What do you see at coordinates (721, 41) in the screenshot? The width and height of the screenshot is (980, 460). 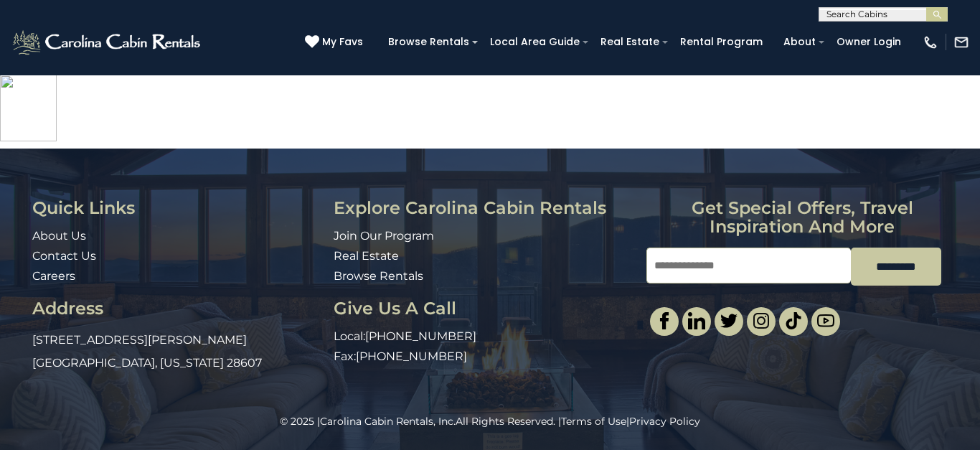 I see `a: Rental Program` at bounding box center [721, 41].